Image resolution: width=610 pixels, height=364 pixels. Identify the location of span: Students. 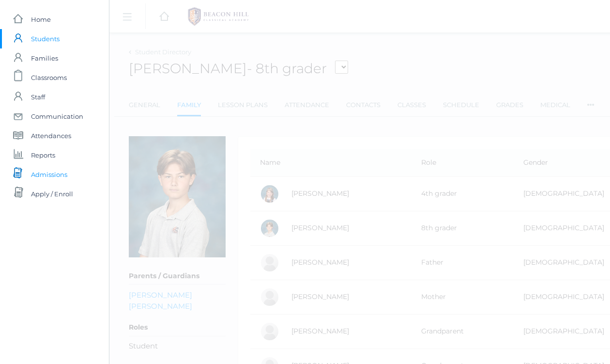
(45, 38).